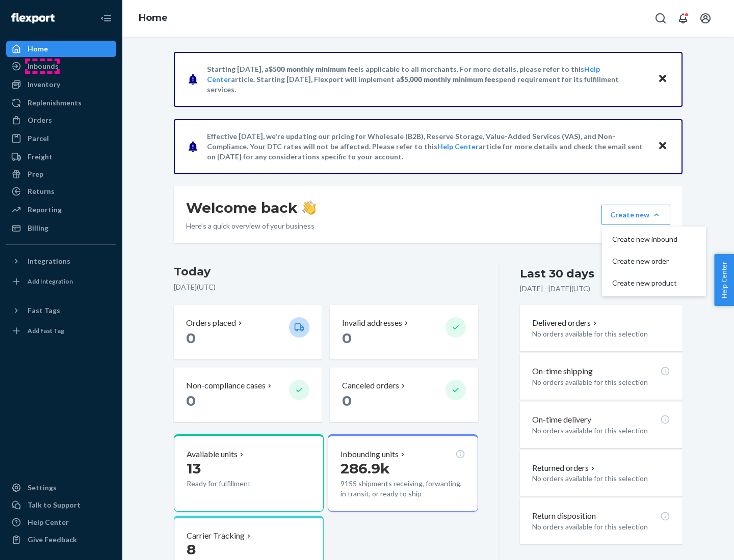 The image size is (734, 560). I want to click on a: Inbounds, so click(61, 66).